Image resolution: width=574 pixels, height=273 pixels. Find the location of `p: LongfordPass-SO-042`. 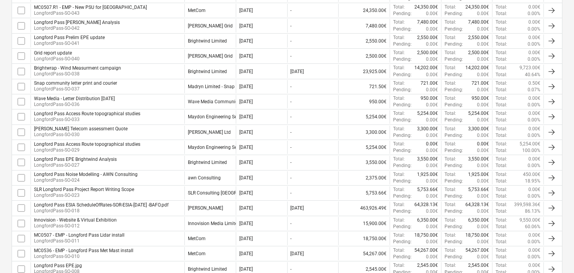

p: LongfordPass-SO-042 is located at coordinates (77, 28).